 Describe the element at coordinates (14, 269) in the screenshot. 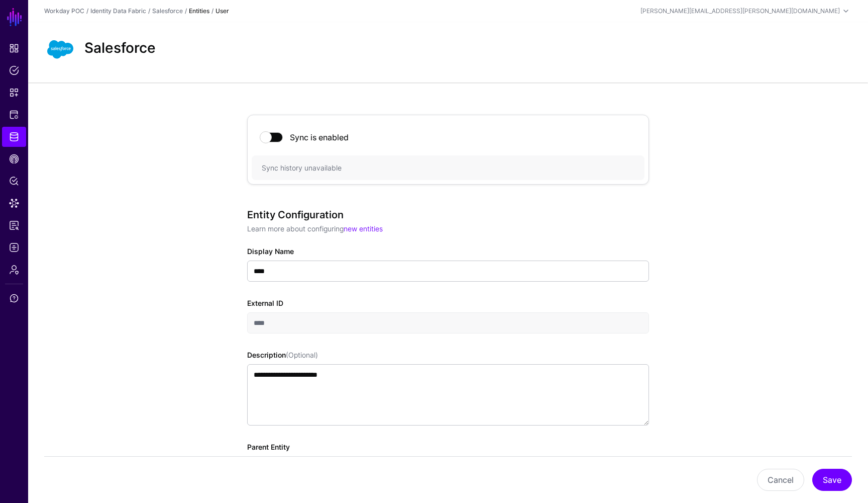

I see `span: Admin` at that location.